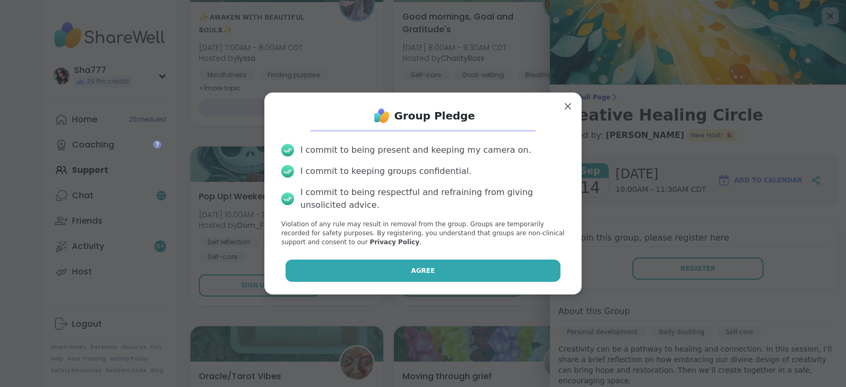  I want to click on span: Agree, so click(423, 271).